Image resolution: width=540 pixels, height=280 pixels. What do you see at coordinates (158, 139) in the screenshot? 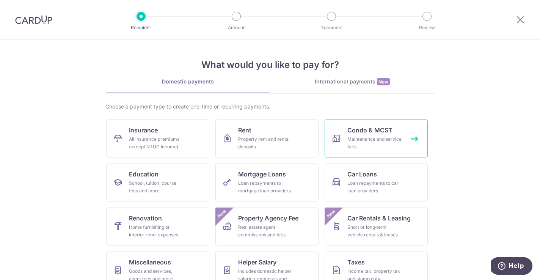
I see `a: InsuranceAll insurance premiums (except NTUC Income)` at bounding box center [158, 139].